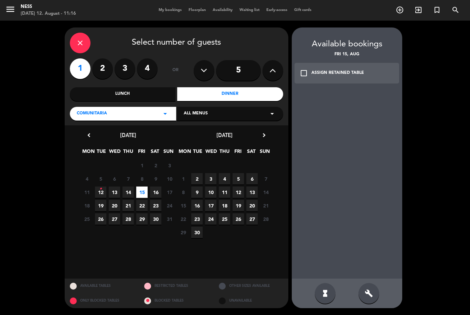 This screenshot has width=470, height=315. What do you see at coordinates (251, 286) in the screenshot?
I see `div: OTHER SIZES AVAILABLE` at bounding box center [251, 286].